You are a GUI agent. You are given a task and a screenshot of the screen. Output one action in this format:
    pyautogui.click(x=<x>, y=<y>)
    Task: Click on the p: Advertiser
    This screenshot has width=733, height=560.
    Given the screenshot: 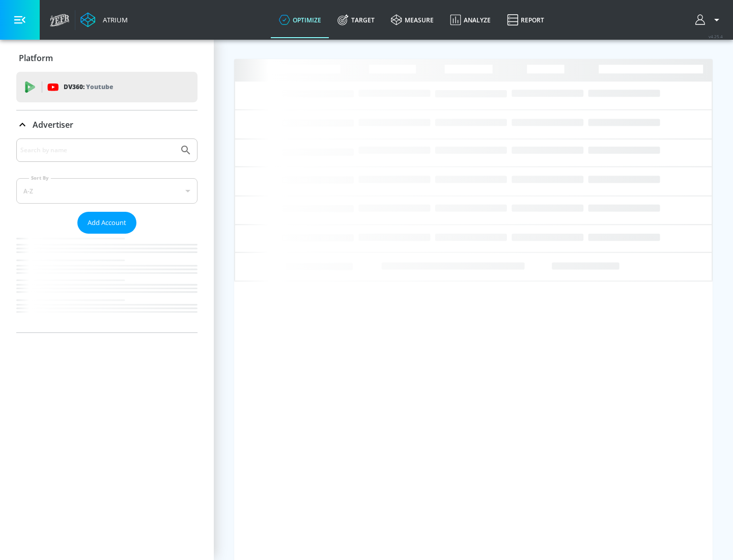 What is the action you would take?
    pyautogui.click(x=53, y=125)
    